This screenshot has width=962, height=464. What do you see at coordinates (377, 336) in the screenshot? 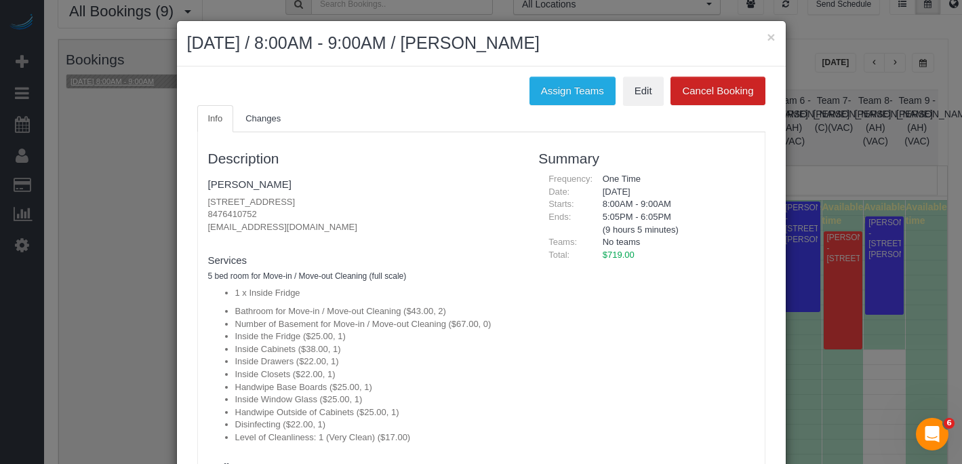
I see `li: Inside the Fridge ($25.00, 1)` at bounding box center [377, 336].